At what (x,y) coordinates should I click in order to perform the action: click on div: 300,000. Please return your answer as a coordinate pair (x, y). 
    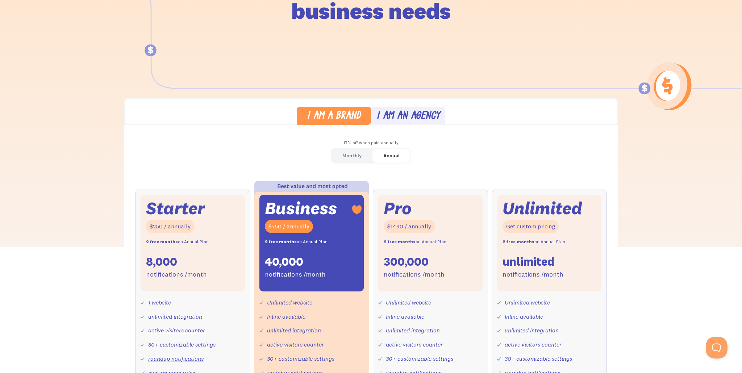
    Looking at the image, I should click on (406, 262).